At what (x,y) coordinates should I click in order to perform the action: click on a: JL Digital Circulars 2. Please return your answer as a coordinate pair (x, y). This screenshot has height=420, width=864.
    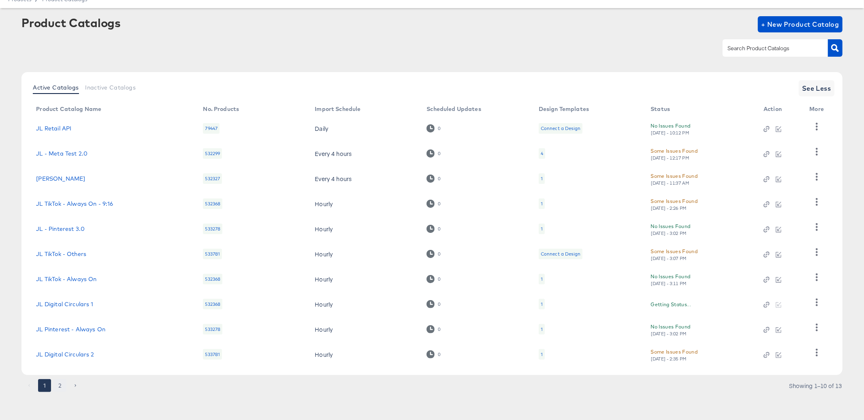
    Looking at the image, I should click on (65, 354).